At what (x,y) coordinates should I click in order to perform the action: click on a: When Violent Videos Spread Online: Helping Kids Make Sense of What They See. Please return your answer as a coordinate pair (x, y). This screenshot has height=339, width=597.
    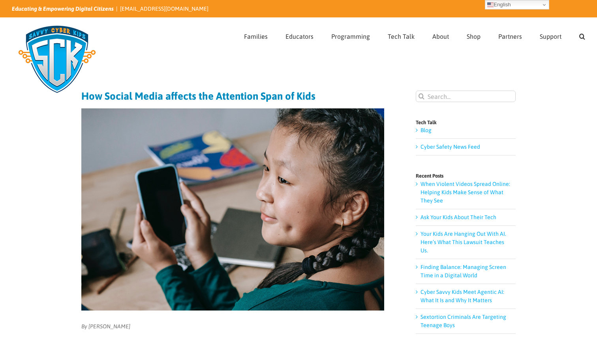
    Looking at the image, I should click on (465, 192).